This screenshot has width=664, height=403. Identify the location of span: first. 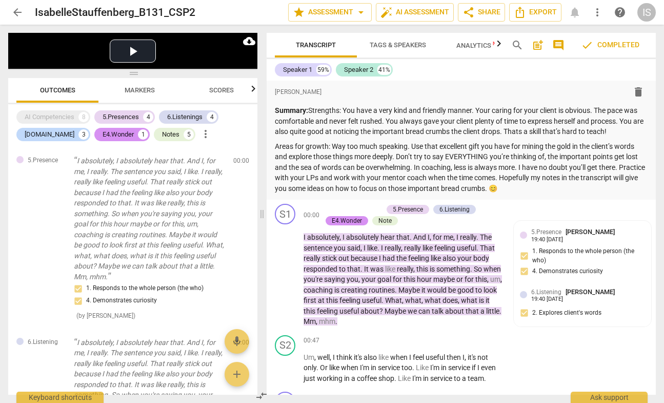
(311, 300).